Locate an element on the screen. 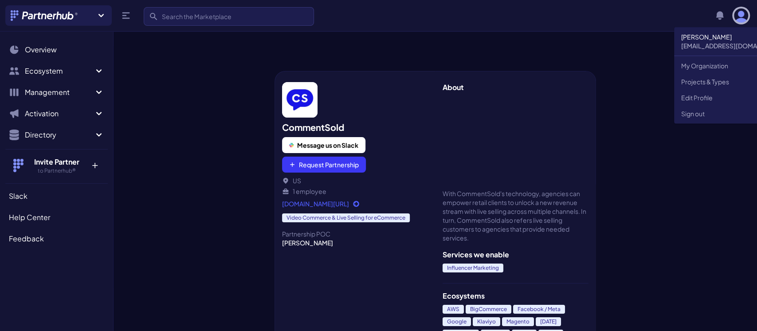  span: Slack is located at coordinates (18, 196).